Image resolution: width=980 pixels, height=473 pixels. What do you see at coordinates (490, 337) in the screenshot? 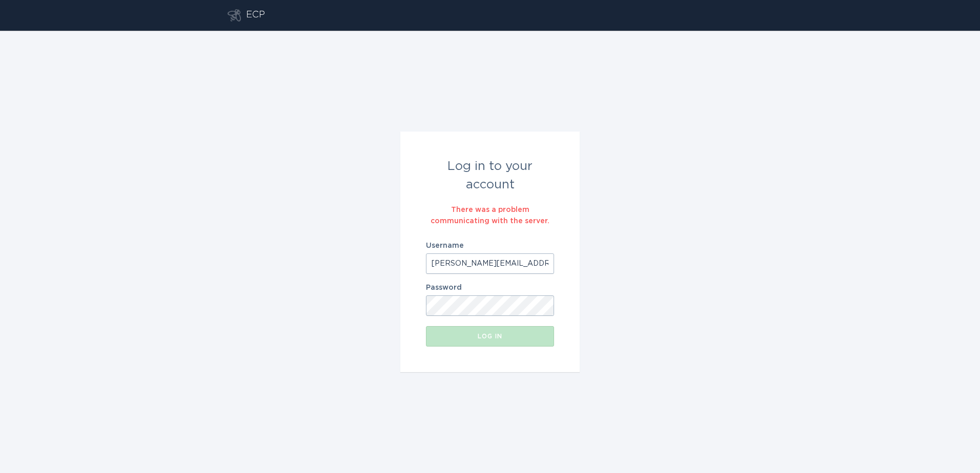
I see `div: Log in` at bounding box center [490, 337].